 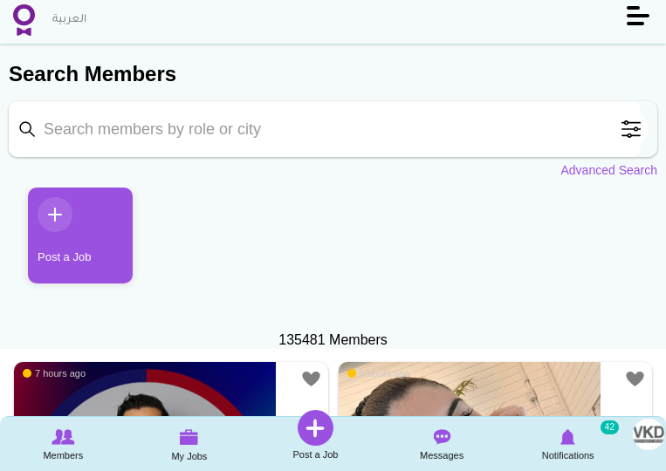 What do you see at coordinates (69, 20) in the screenshot?
I see `a: العربية` at bounding box center [69, 20].